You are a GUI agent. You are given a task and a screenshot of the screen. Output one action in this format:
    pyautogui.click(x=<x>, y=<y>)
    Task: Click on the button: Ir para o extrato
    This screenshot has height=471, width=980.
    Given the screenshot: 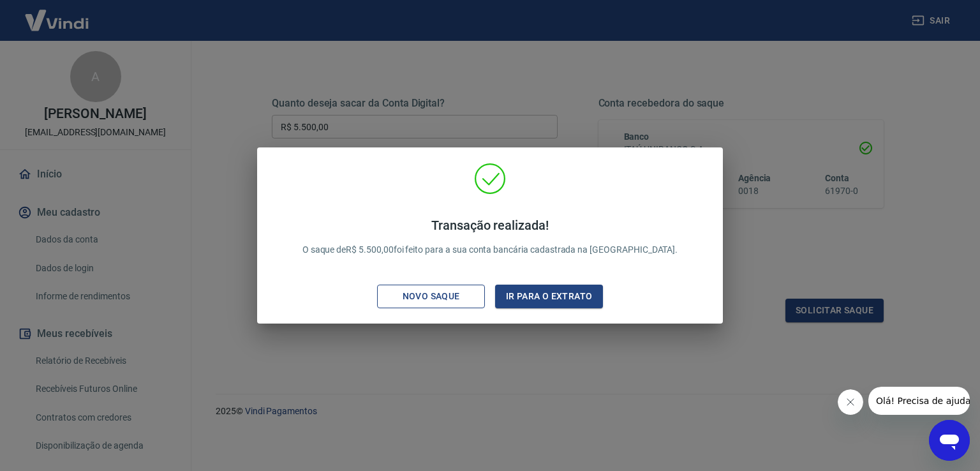 What is the action you would take?
    pyautogui.click(x=548, y=296)
    